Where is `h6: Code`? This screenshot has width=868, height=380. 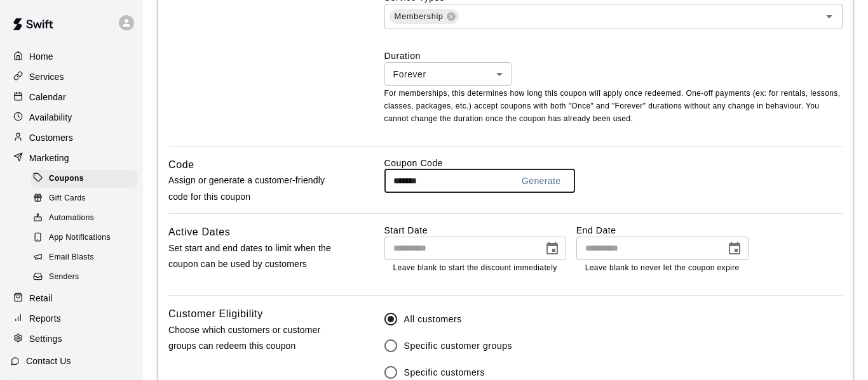 h6: Code is located at coordinates (181, 165).